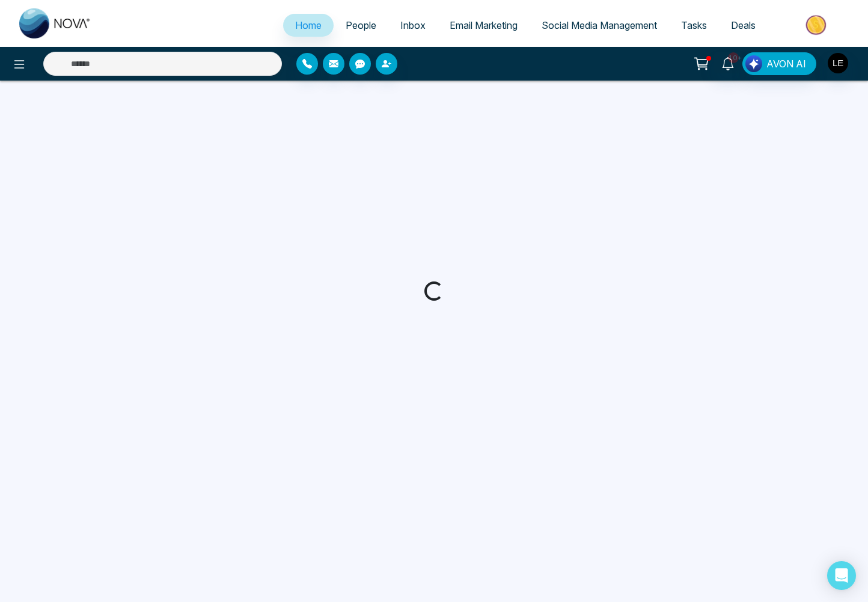 This screenshot has height=602, width=868. I want to click on a: People, so click(361, 26).